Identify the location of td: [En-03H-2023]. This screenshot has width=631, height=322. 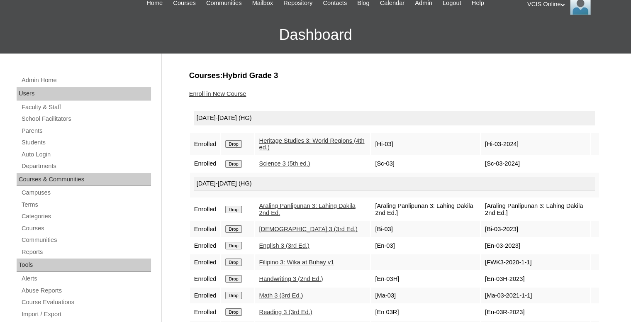
(535, 279).